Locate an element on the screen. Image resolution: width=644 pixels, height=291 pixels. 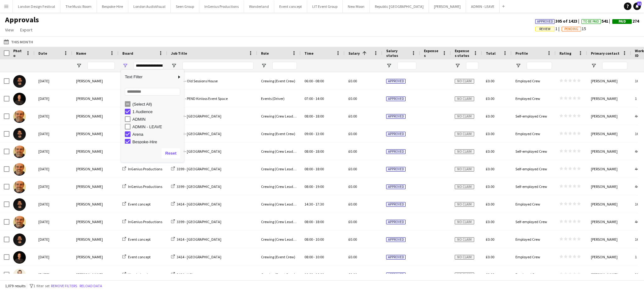
button: Seen Group is located at coordinates (185, 6).